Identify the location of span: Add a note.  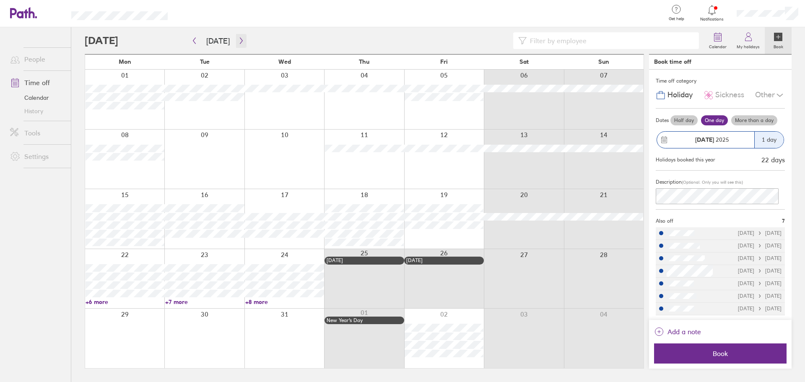
(684, 332).